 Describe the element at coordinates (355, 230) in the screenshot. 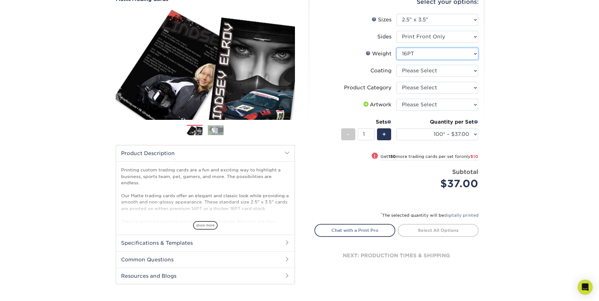

I see `a: Chat with a Print Pro` at that location.